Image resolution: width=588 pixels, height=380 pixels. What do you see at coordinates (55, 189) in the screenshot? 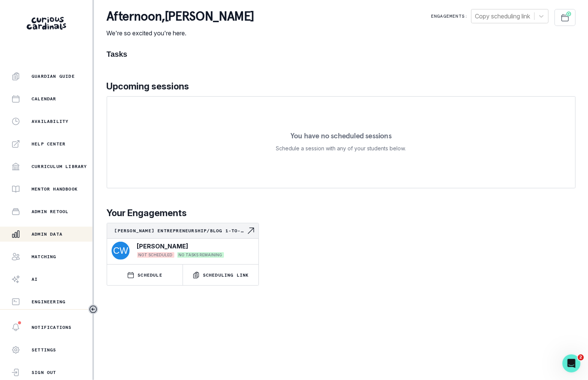
I see `p: Mentor Handbook` at bounding box center [55, 189].